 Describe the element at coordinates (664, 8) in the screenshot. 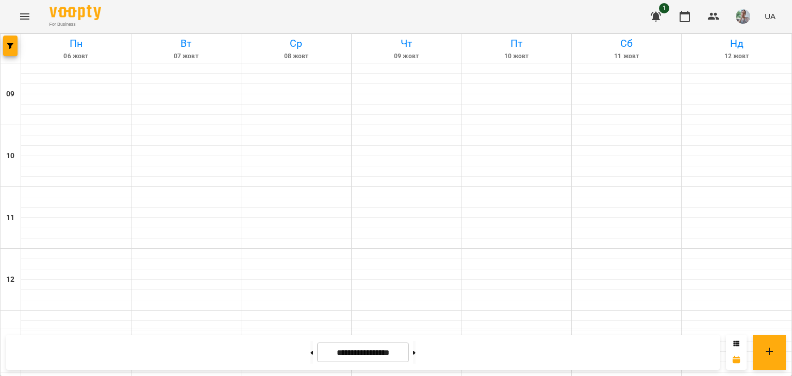

I see `span: 1` at that location.